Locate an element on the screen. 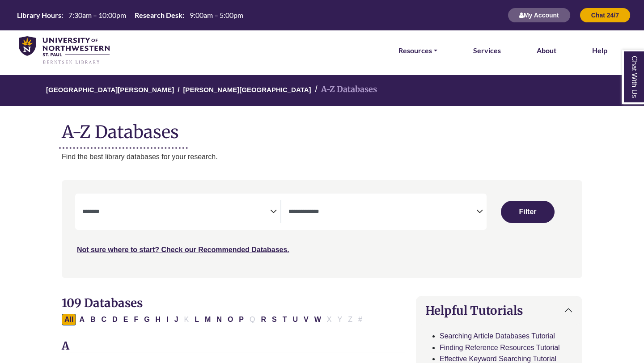  button: Helpful Tutorials is located at coordinates (499, 311).